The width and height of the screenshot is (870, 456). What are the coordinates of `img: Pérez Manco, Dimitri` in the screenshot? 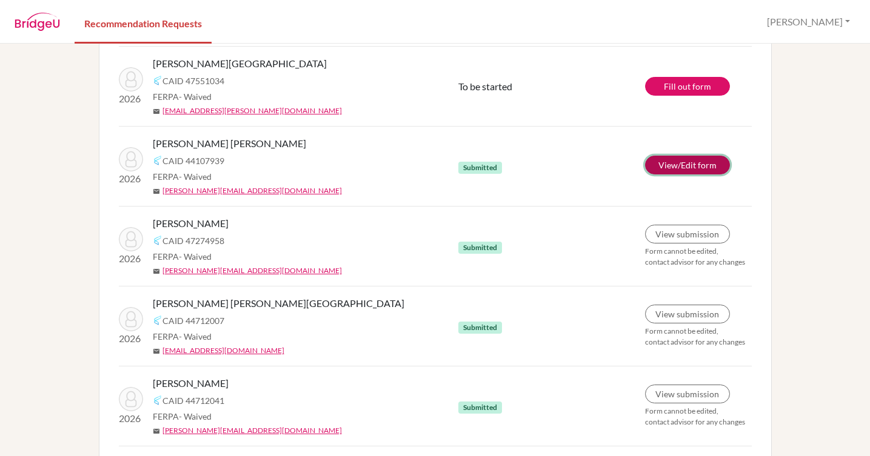 It's located at (131, 159).